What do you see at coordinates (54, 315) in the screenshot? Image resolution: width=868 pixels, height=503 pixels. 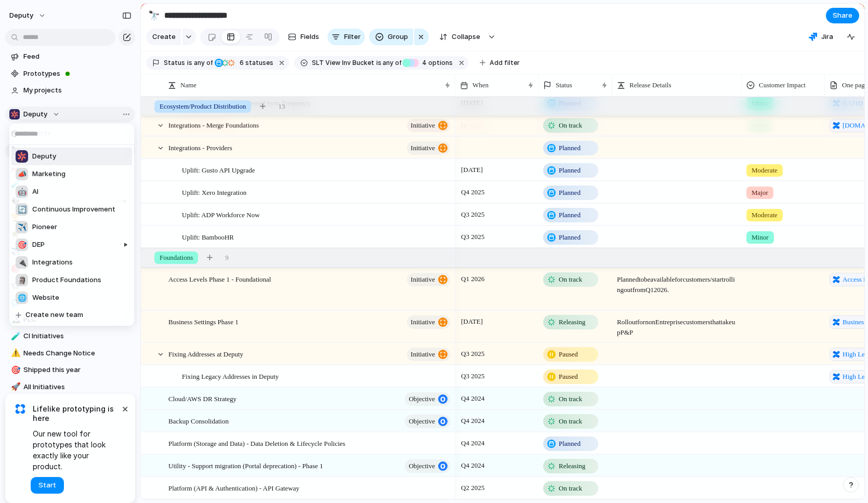 I see `span: Create new team` at bounding box center [54, 315].